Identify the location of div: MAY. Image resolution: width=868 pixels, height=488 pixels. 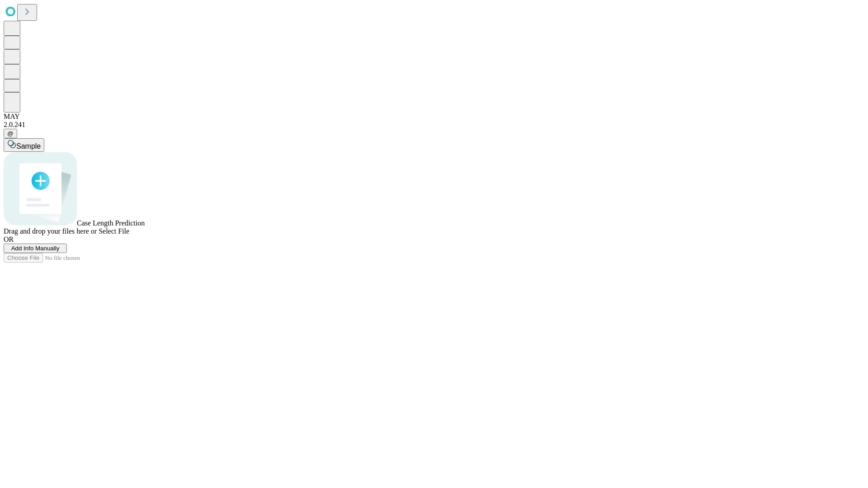
(434, 117).